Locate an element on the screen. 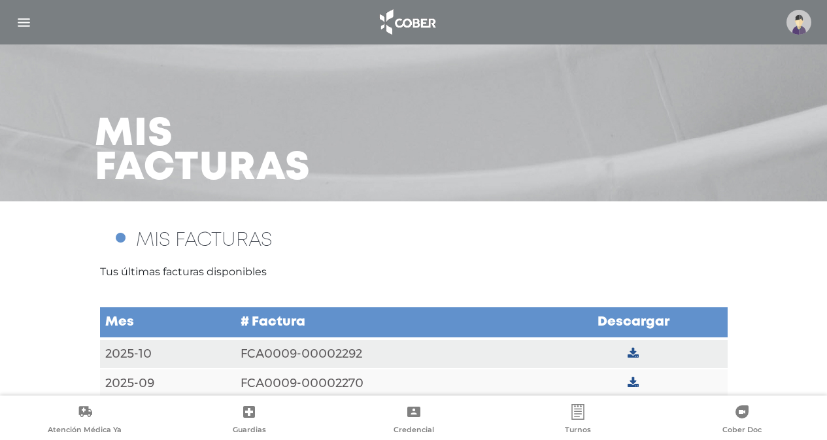 This screenshot has height=440, width=827. span: Atención Médica Ya is located at coordinates (84, 431).